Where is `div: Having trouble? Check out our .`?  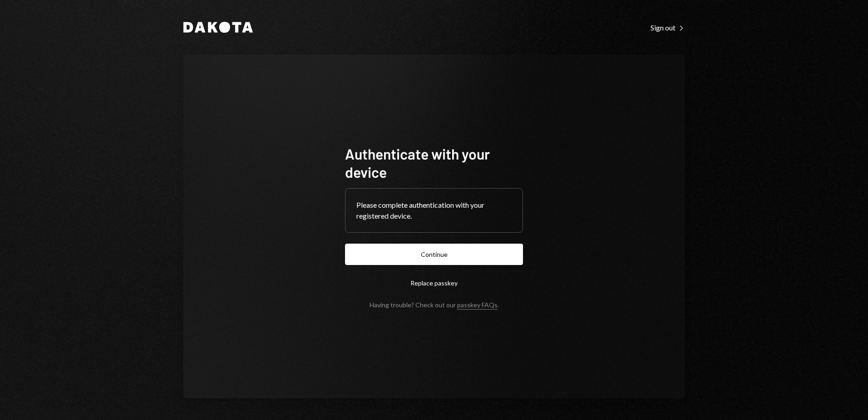
div: Having trouble? Check out our . is located at coordinates (434, 305).